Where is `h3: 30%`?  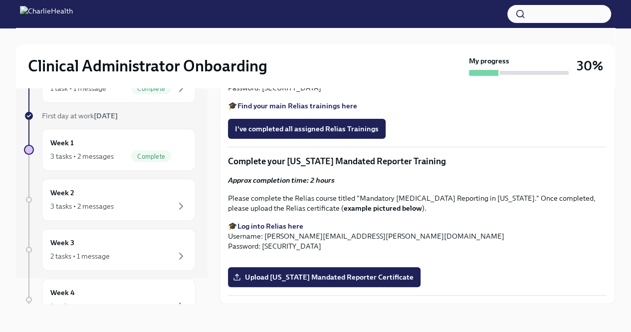 h3: 30% is located at coordinates (590, 66).